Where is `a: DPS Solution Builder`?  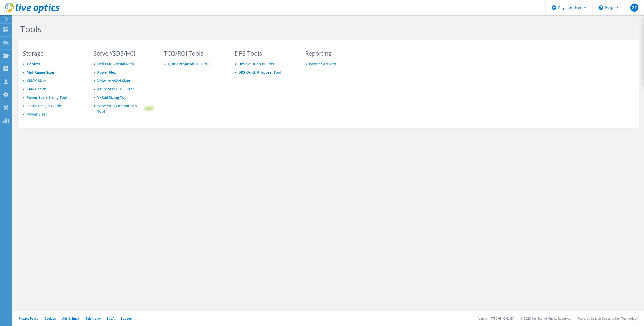
a: DPS Solution Builder is located at coordinates (257, 64).